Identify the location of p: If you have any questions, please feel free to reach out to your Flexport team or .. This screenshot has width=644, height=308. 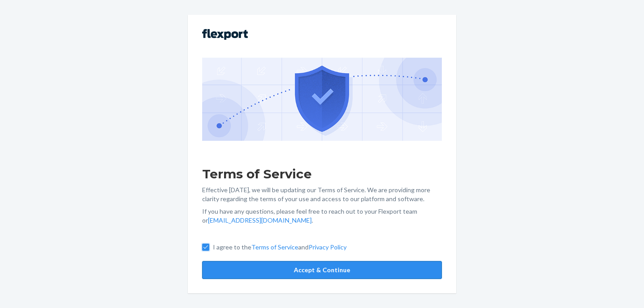
(322, 216).